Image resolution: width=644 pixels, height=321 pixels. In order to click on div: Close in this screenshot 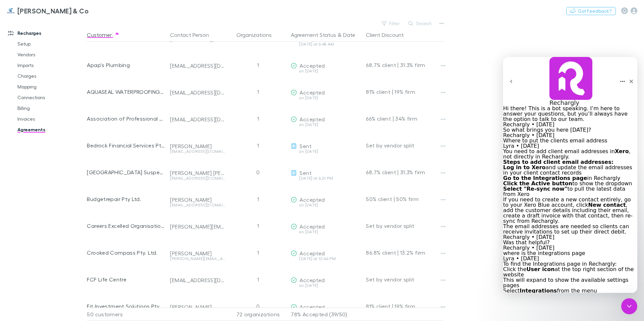, I will do `click(128, 24)`.